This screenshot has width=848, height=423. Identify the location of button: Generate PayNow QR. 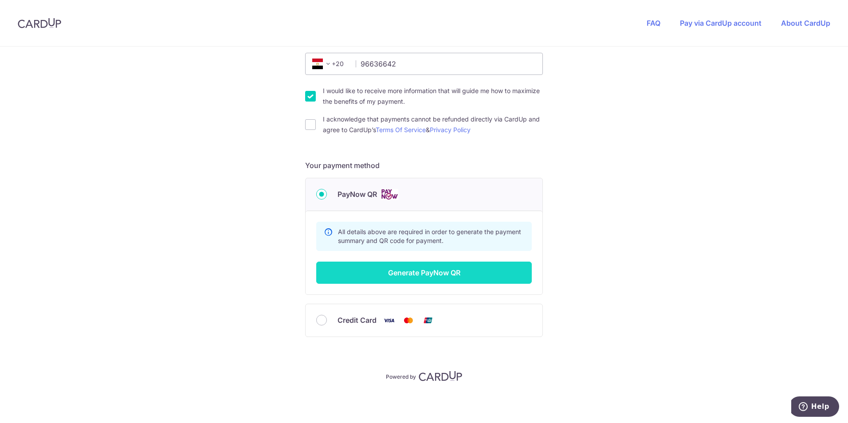
(424, 273).